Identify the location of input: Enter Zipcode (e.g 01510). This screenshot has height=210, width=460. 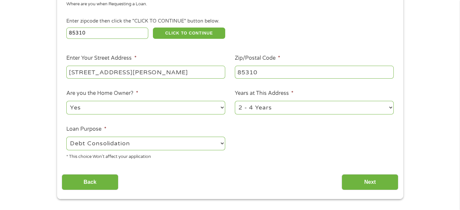
(107, 33).